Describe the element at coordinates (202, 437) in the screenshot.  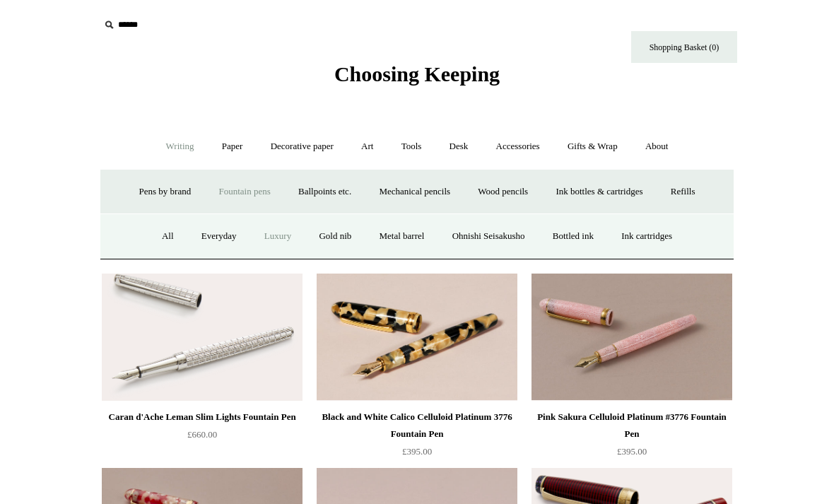
I see `a: Caran d'Ache Leman Slim Lights Fountain Pen £660.00` at that location.